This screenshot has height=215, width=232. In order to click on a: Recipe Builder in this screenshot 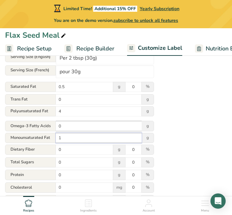, I will do `click(89, 48)`.